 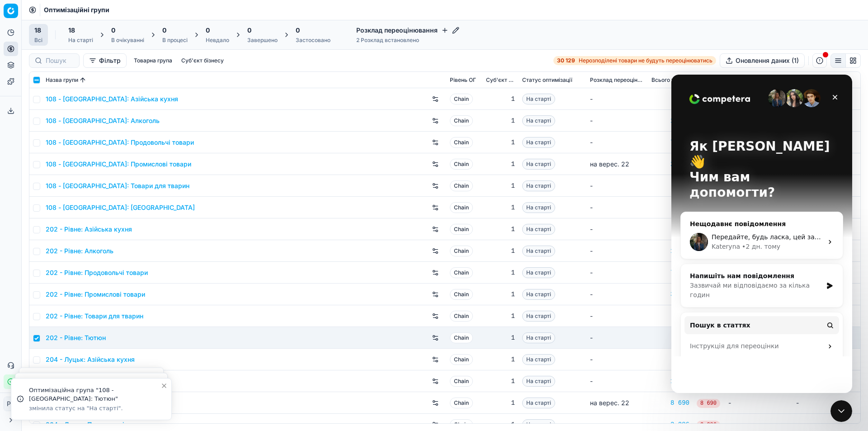 What do you see at coordinates (670, 272) in the screenshot?
I see `div: 7 075` at bounding box center [670, 272].